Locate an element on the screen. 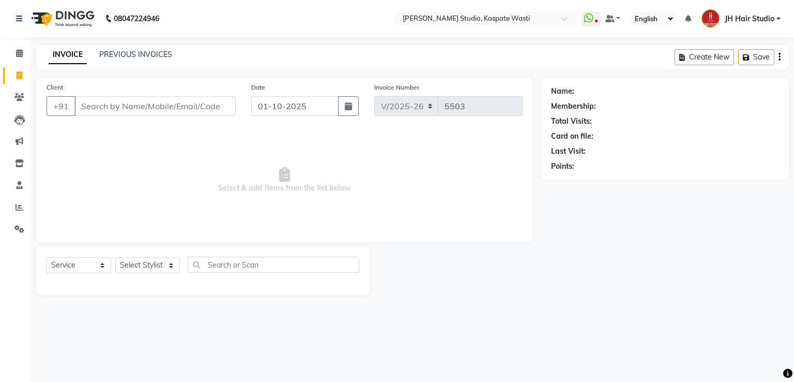 The image size is (794, 382). input: Search or Scan is located at coordinates (274, 264).